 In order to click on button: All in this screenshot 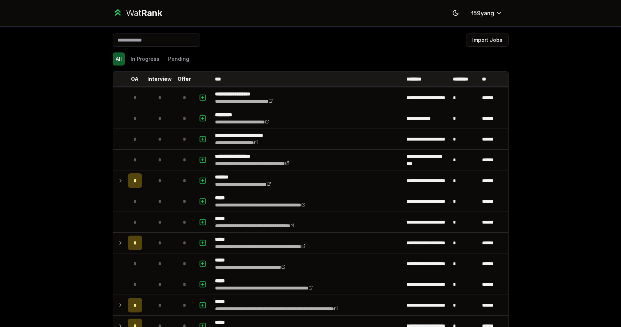, I will do `click(119, 59)`.